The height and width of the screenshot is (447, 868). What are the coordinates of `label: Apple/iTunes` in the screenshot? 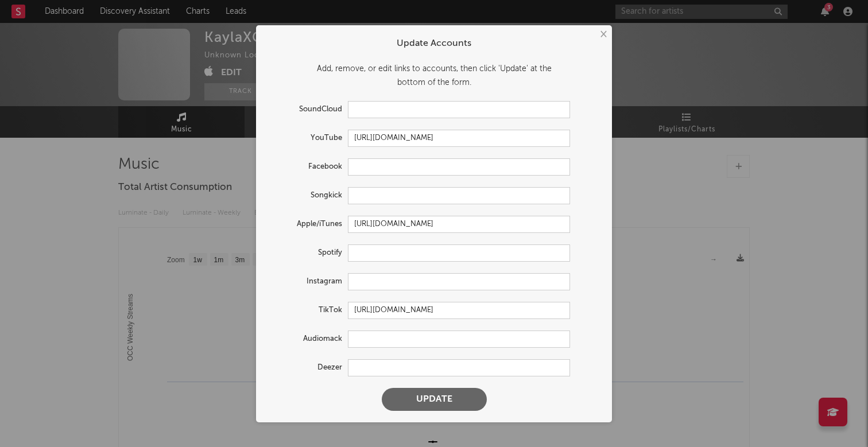 It's located at (308, 225).